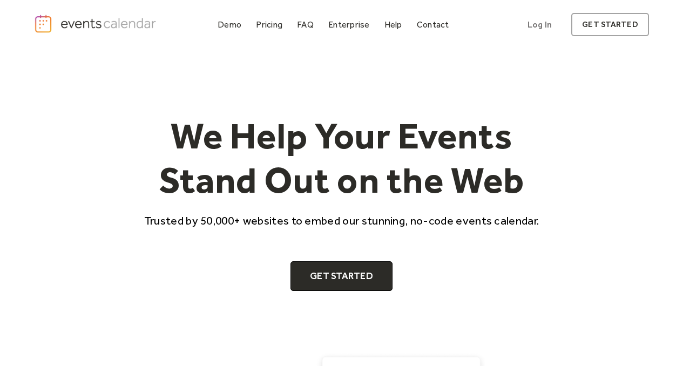  What do you see at coordinates (349, 24) in the screenshot?
I see `div: Enterprise` at bounding box center [349, 24].